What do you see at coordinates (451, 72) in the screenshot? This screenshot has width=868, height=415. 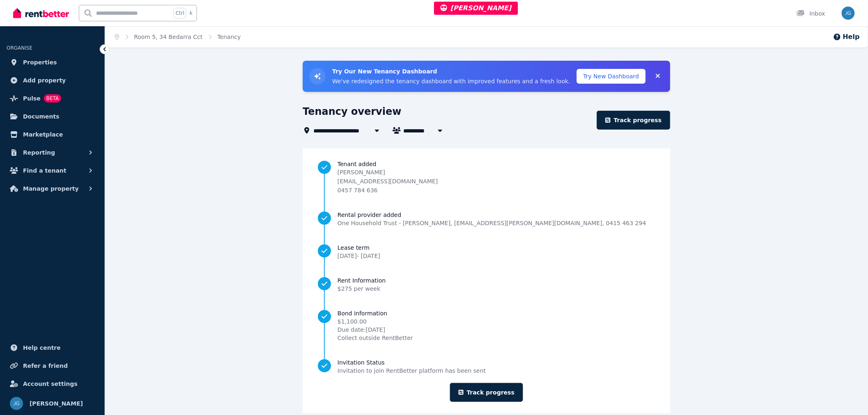 I see `h3: Try Our New Tenancy Dashboard` at bounding box center [451, 72].